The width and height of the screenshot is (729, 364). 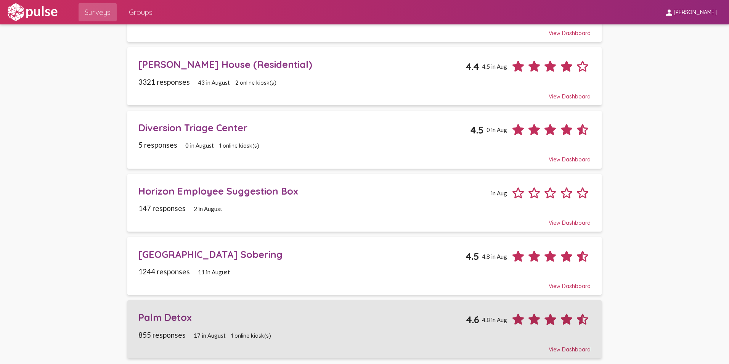 What do you see at coordinates (164, 82) in the screenshot?
I see `span: 3321 responses` at bounding box center [164, 82].